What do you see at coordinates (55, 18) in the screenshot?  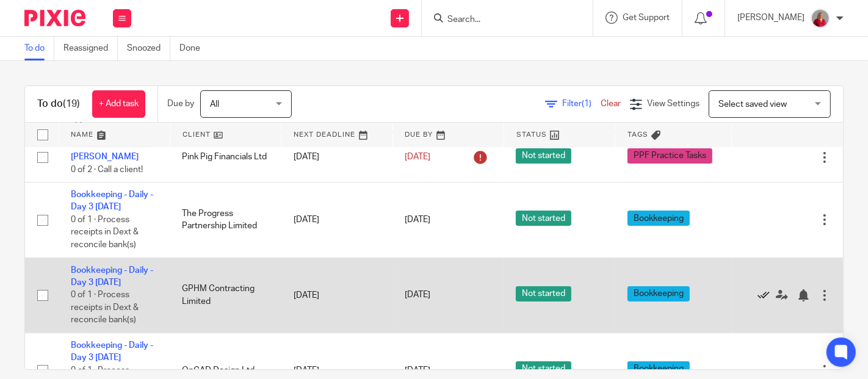 I see `img: Pixie` at bounding box center [55, 18].